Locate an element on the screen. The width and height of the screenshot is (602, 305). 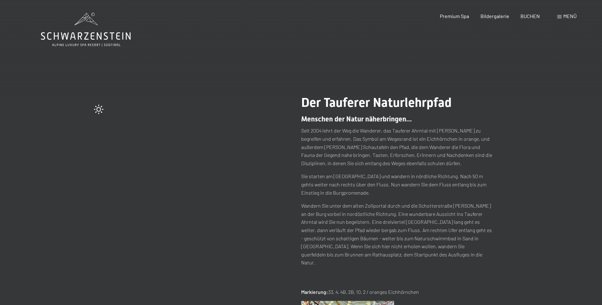
span: Bildergalerie is located at coordinates (495, 16).